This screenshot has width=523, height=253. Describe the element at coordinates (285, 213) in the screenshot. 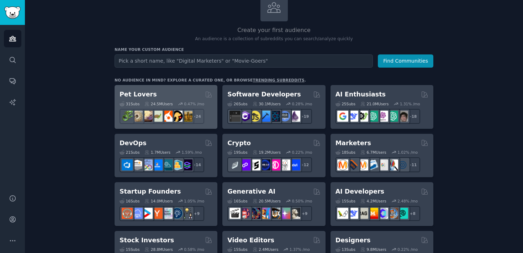

I see `img: starryai` at that location.